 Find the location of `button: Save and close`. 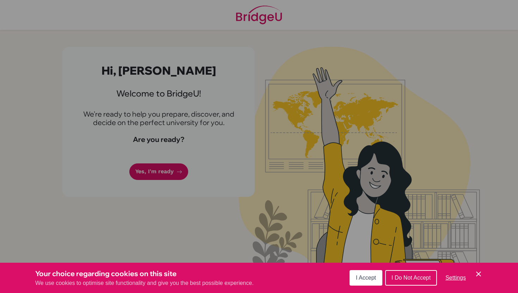

button: Save and close is located at coordinates (479, 274).